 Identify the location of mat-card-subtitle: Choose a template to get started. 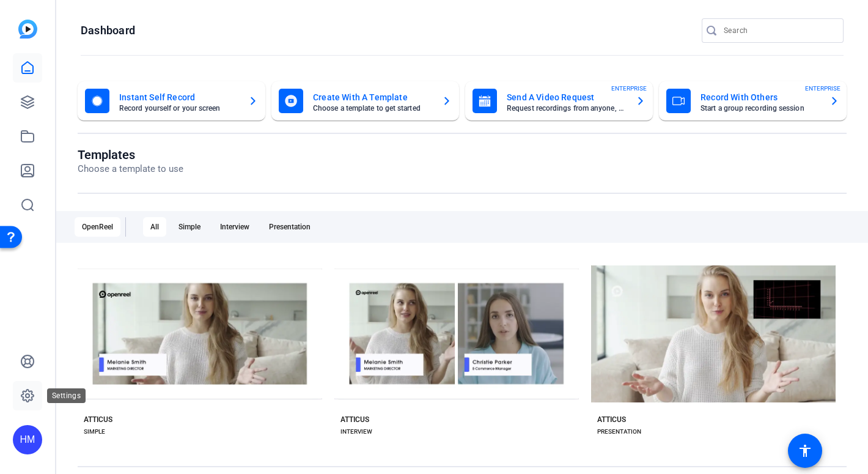
(372, 108).